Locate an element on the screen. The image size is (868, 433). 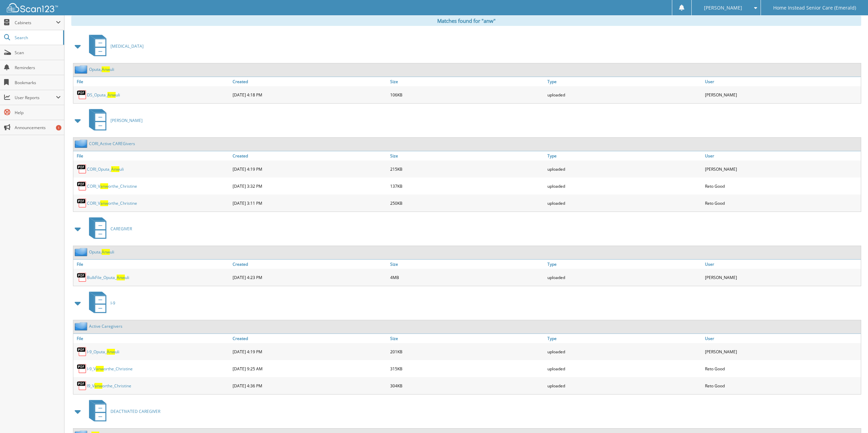
div: 201KB is located at coordinates (467, 351).